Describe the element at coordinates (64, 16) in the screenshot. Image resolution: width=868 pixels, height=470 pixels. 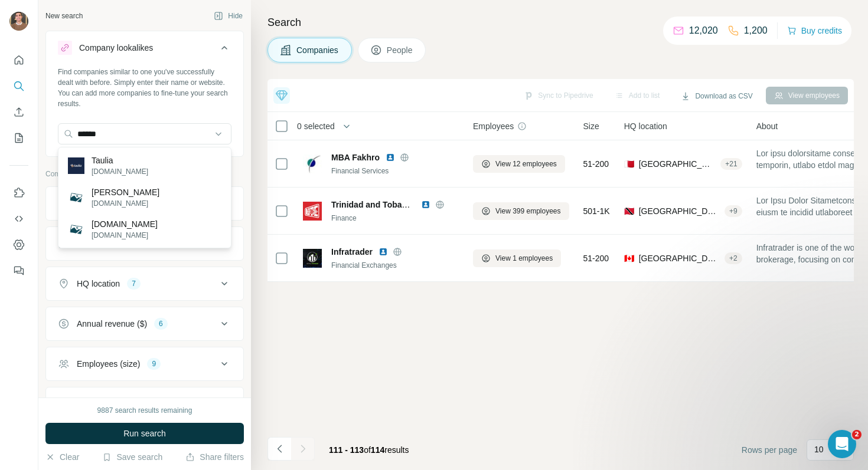
I see `div: New search` at that location.